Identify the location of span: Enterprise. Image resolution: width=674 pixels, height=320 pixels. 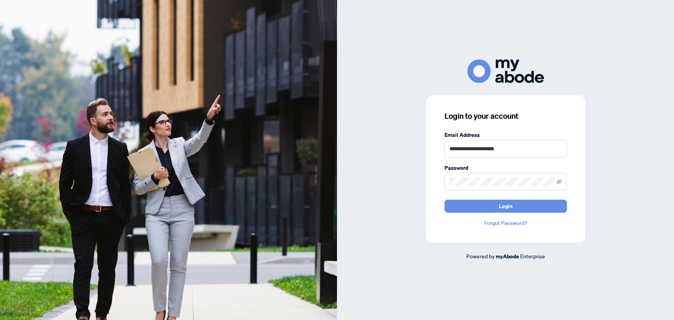
(533, 256).